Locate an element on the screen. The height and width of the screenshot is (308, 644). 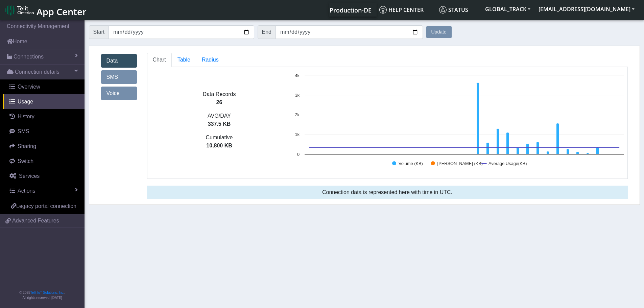
a: Data is located at coordinates (119, 61).